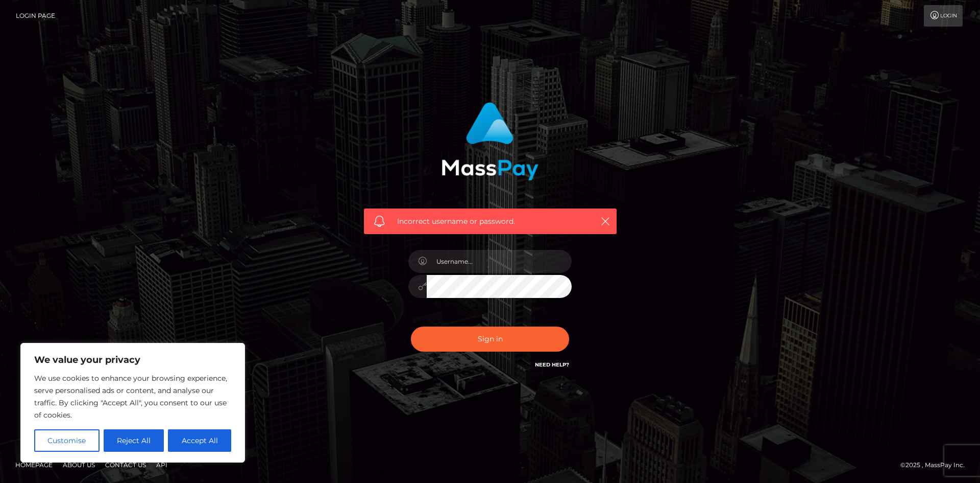  Describe the element at coordinates (34, 465) in the screenshot. I see `a: Homepage` at that location.